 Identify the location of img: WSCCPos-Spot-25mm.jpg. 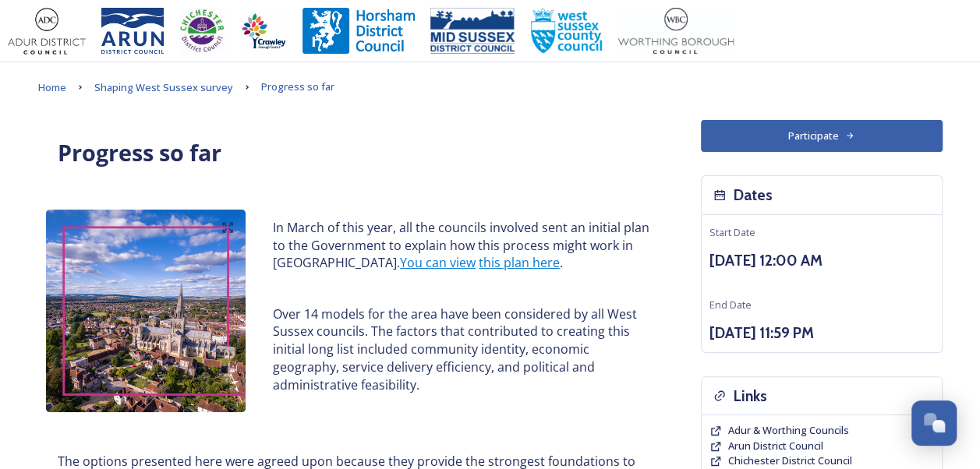
(567, 31).